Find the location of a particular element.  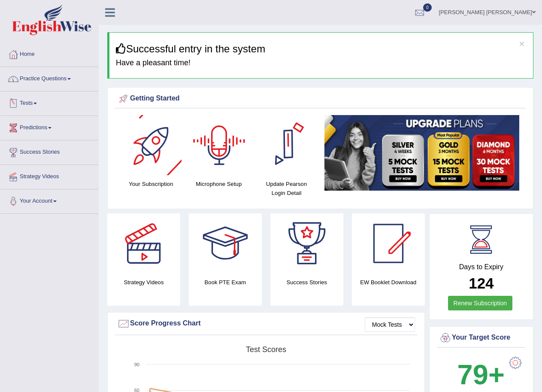

b: 124 is located at coordinates (481, 283).